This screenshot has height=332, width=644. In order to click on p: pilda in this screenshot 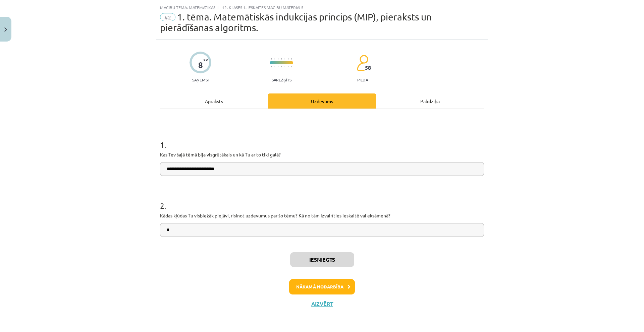, I will do `click(362, 80)`.